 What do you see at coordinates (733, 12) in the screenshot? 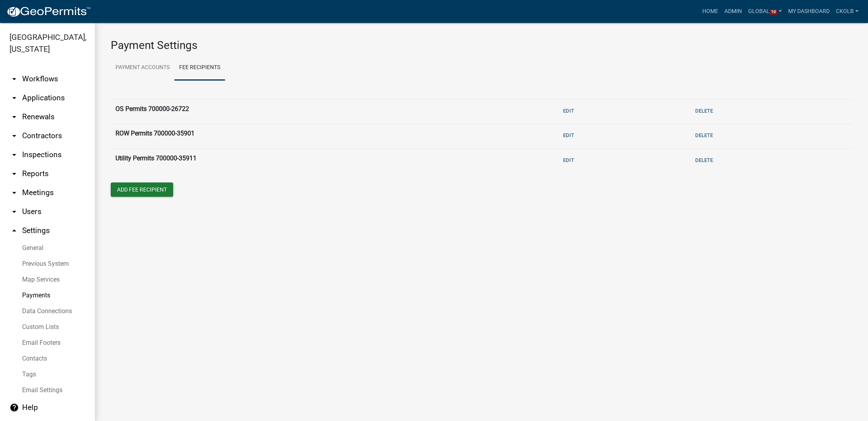
I see `a: Admin` at bounding box center [733, 12].